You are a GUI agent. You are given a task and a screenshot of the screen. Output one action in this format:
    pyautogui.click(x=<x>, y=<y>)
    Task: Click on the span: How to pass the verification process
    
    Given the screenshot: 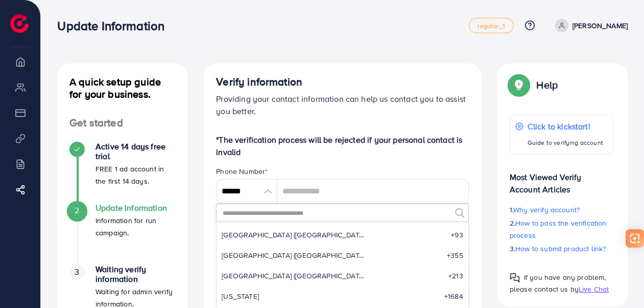 What is the action you would take?
    pyautogui.click(x=558, y=229)
    